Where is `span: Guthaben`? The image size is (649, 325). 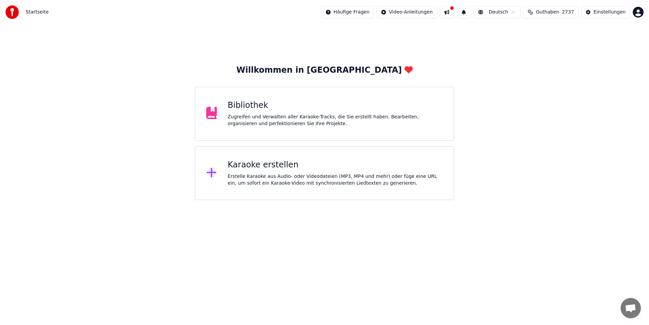 span: Guthaben is located at coordinates (547, 12).